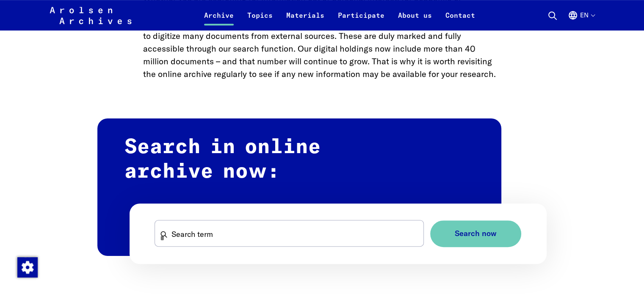  Describe the element at coordinates (581, 20) in the screenshot. I see `button: English, language selection` at that location.